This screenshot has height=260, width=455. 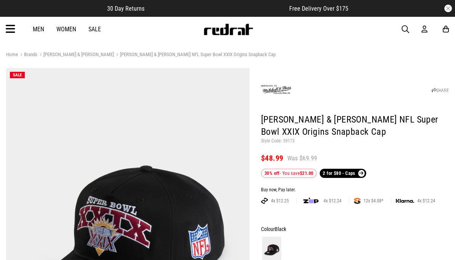 I want to click on span: 4x $12.25, so click(x=280, y=201).